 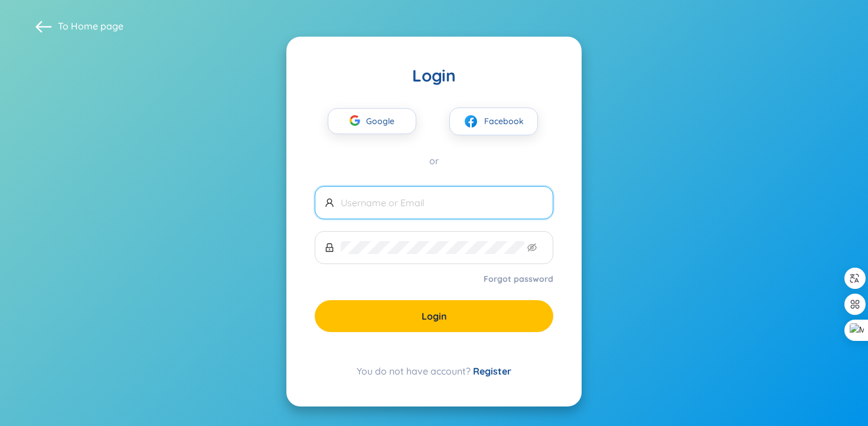 I want to click on span: Google, so click(x=383, y=121).